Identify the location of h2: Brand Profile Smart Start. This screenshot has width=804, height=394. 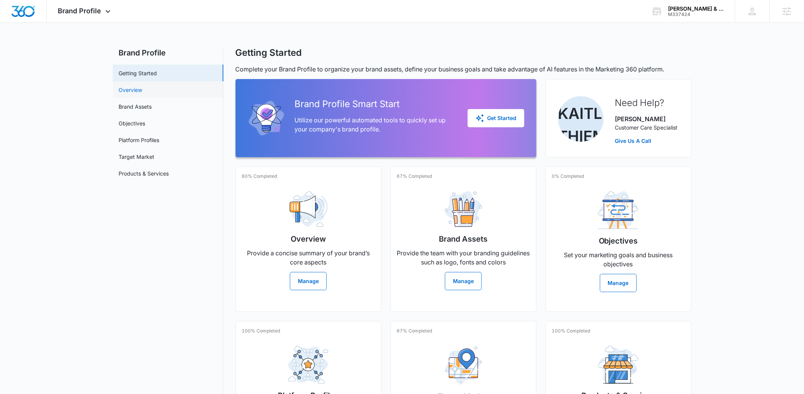
(375, 104).